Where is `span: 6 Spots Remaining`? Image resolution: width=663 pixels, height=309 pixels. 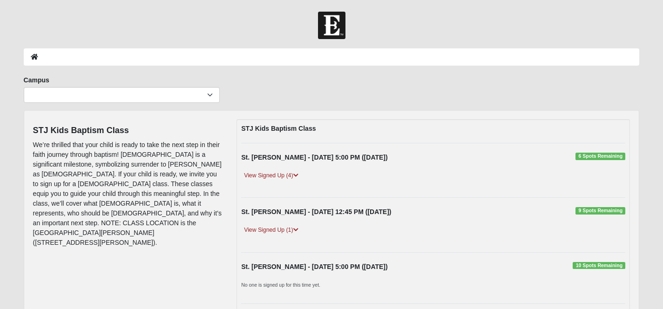 span: 6 Spots Remaining is located at coordinates (601, 157).